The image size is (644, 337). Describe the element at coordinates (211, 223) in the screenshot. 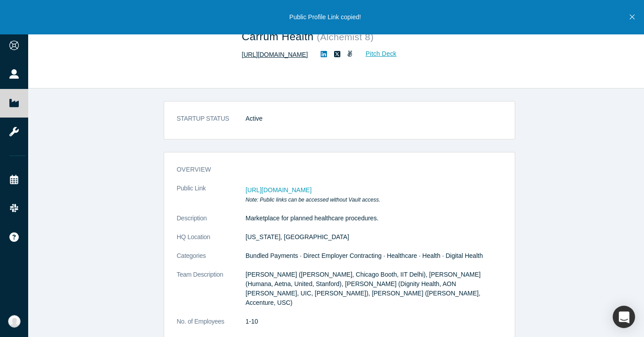

I see `dt: Description` at that location.